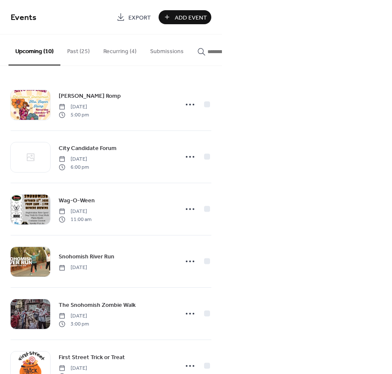  What do you see at coordinates (88, 148) in the screenshot?
I see `span: City Candidate Forum` at bounding box center [88, 148].